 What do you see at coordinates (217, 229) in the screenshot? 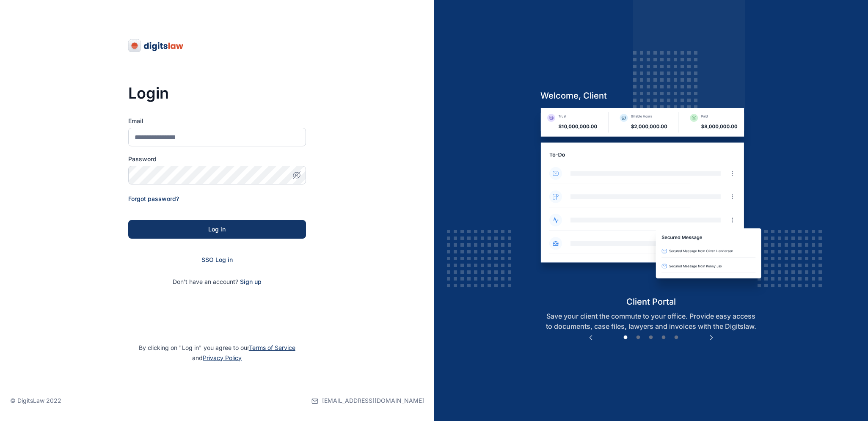
I see `div: Log in` at bounding box center [217, 229].